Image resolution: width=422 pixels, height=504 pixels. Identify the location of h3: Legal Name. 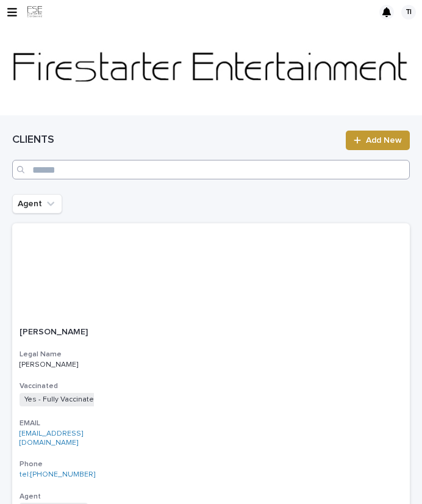
(211, 354).